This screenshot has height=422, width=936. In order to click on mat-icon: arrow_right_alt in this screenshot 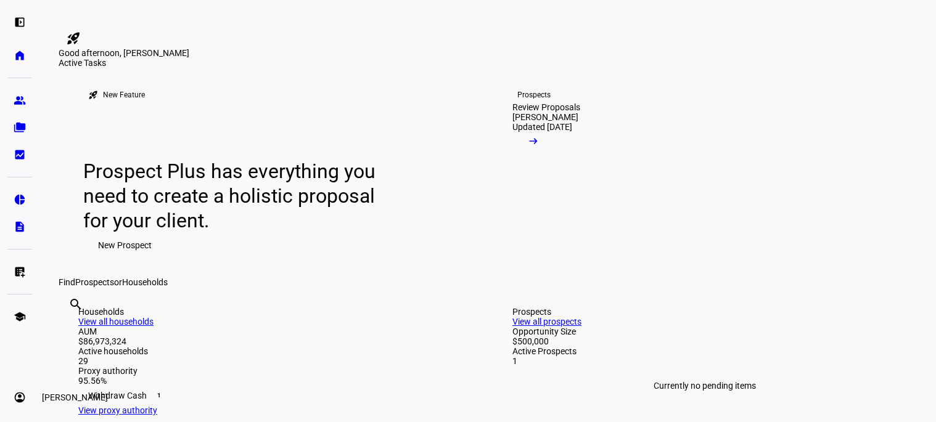, I will do `click(533, 141)`.